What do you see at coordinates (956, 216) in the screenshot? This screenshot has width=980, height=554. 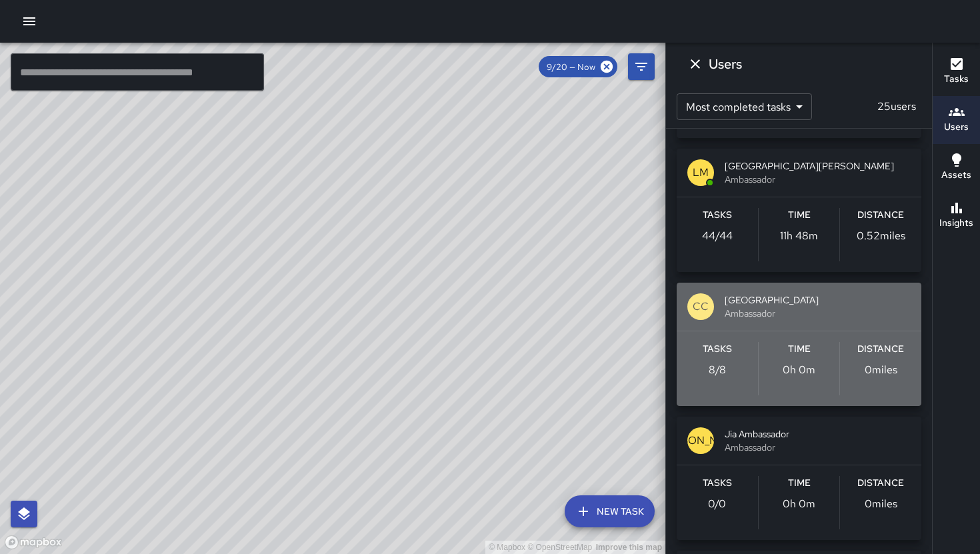 I see `button: Insights` at bounding box center [956, 216].